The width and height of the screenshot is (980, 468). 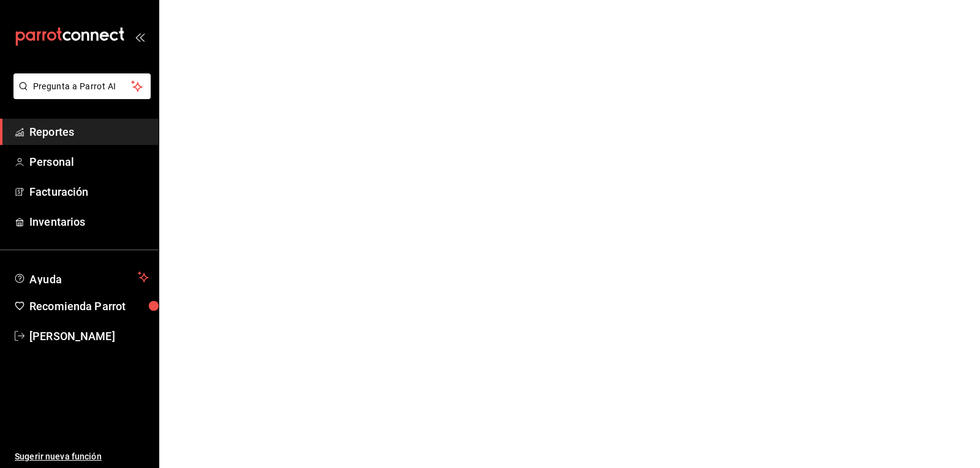 What do you see at coordinates (140, 37) in the screenshot?
I see `button: open_drawer_menu` at bounding box center [140, 37].